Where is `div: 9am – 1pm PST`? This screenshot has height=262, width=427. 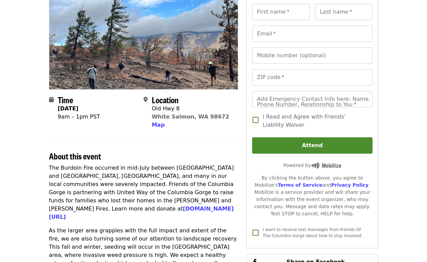 div: 9am – 1pm PST is located at coordinates (79, 117).